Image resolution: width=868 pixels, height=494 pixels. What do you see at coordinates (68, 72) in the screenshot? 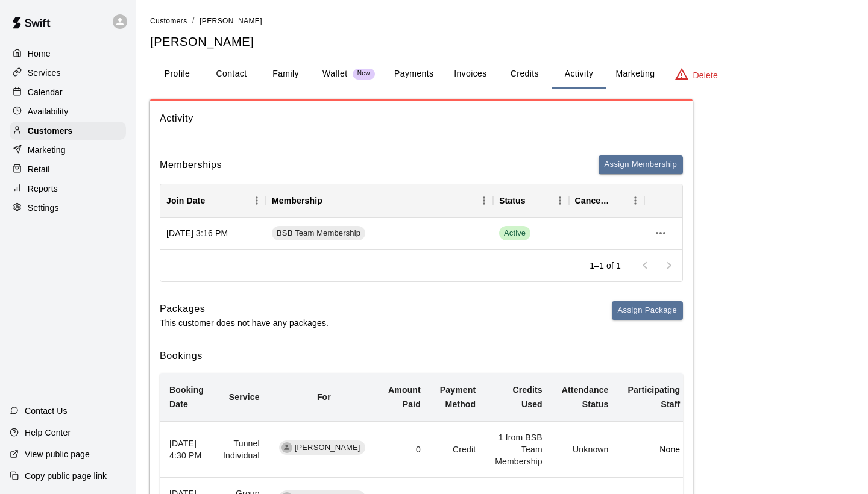
I see `a: Services` at bounding box center [68, 72].